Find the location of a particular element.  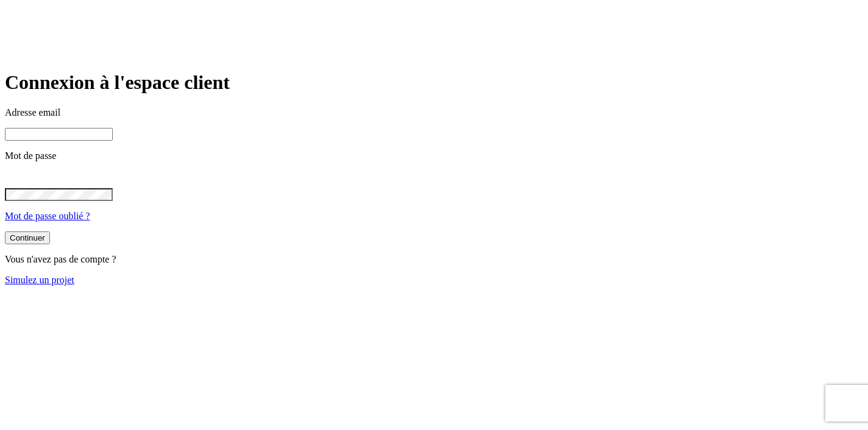

h1: Connexion à l'espace client is located at coordinates (434, 82).